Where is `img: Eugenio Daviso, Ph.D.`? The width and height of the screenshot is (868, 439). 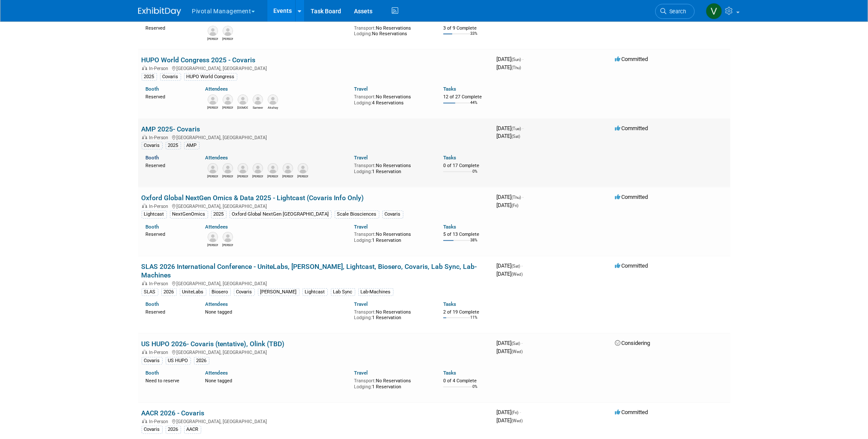 img: Eugenio Daviso, Ph.D. is located at coordinates (213, 168).